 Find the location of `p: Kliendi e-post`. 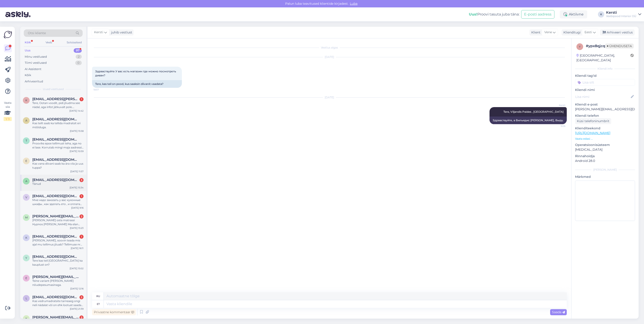

p: Kliendi e-post is located at coordinates (605, 105).